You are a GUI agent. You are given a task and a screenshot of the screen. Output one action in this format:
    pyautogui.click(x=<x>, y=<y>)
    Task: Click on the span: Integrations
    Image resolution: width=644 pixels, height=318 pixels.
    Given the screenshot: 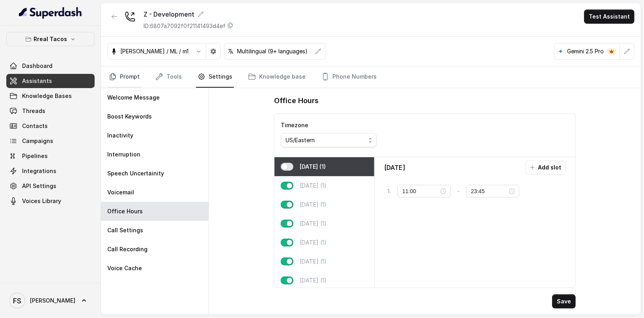 What is the action you would take?
    pyautogui.click(x=39, y=171)
    